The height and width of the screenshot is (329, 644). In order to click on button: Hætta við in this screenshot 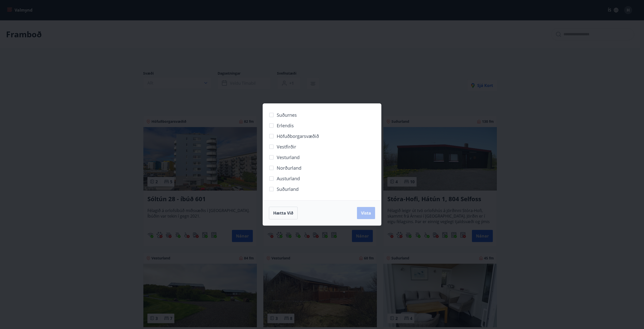, I will do `click(283, 213)`.